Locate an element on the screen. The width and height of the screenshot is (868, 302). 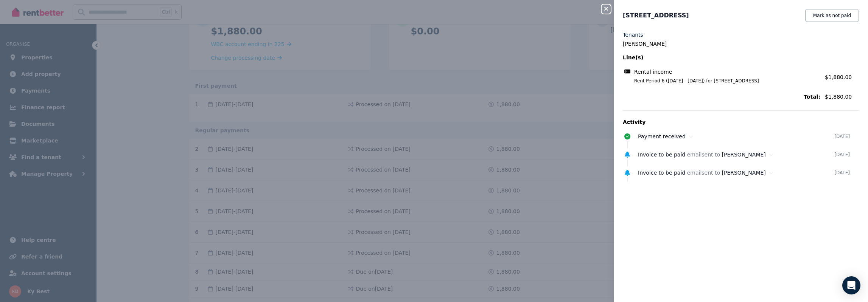
span: Rental income is located at coordinates (654, 72).